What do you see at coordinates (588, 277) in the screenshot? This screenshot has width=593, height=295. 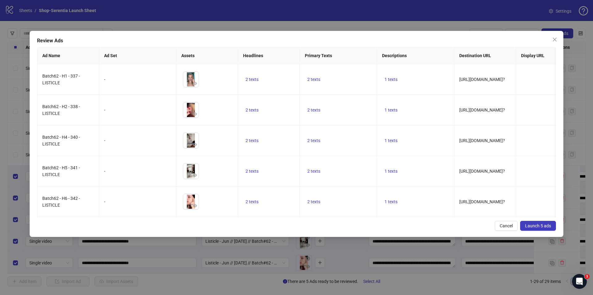 I see `span: 1` at bounding box center [588, 277].